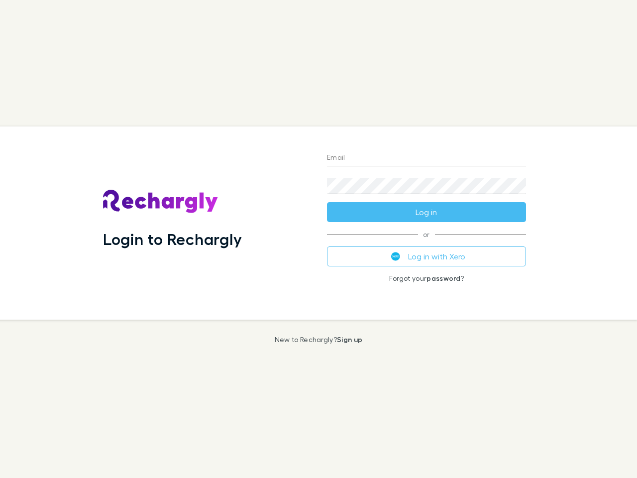 The height and width of the screenshot is (478, 637). Describe the element at coordinates (443, 278) in the screenshot. I see `a: password` at that location.